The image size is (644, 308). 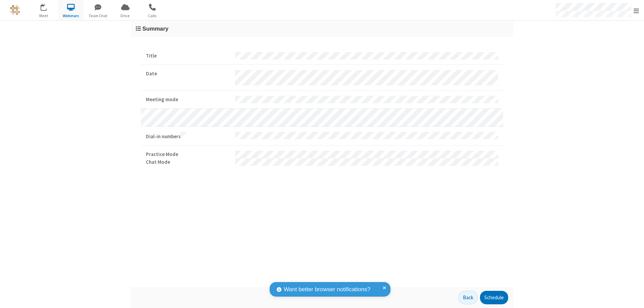 What do you see at coordinates (152, 16) in the screenshot?
I see `span: Calls` at bounding box center [152, 16].